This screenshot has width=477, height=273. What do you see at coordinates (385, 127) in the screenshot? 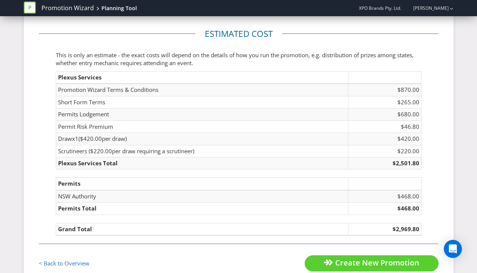
I see `td: $46.80` at bounding box center [385, 127].